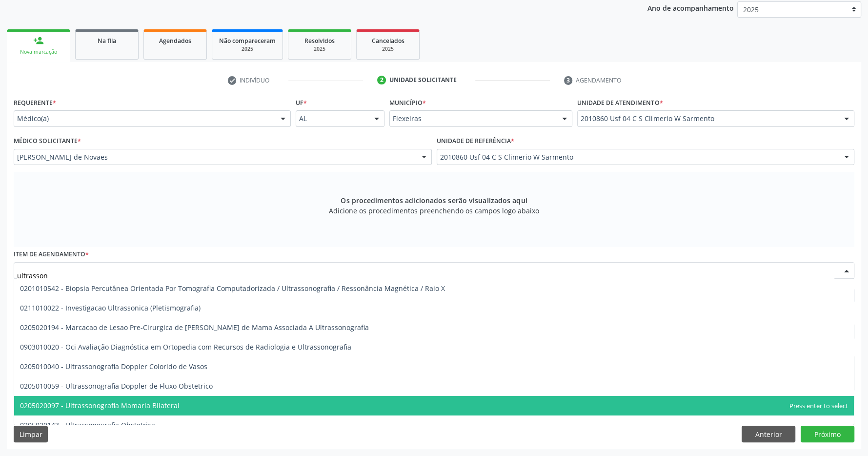  What do you see at coordinates (407, 102) in the screenshot?
I see `label: Município` at bounding box center [407, 102].